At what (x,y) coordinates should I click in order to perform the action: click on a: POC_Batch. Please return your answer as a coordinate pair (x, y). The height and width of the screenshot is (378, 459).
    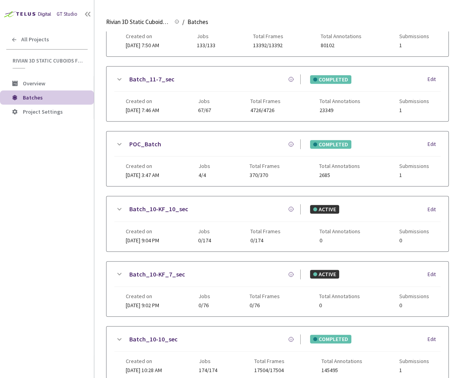
    Looking at the image, I should click on (145, 144).